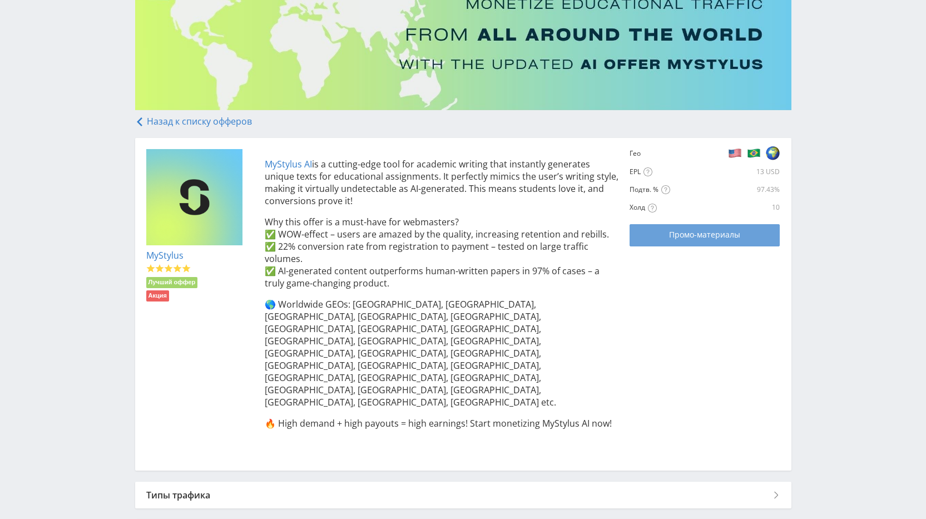 This screenshot has width=926, height=519. Describe the element at coordinates (157, 296) in the screenshot. I see `li: Акция` at that location.